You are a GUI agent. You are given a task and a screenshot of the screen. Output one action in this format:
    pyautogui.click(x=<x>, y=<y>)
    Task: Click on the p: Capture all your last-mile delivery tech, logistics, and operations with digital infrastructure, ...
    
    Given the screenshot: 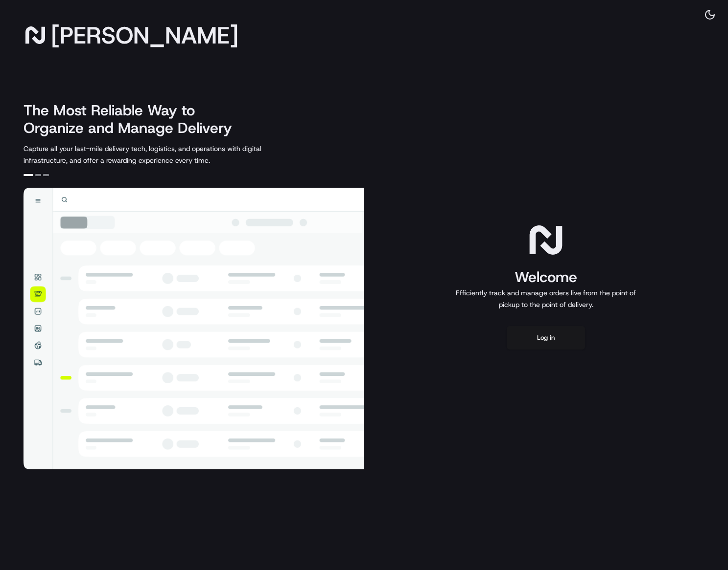 What is the action you would take?
    pyautogui.click(x=165, y=155)
    